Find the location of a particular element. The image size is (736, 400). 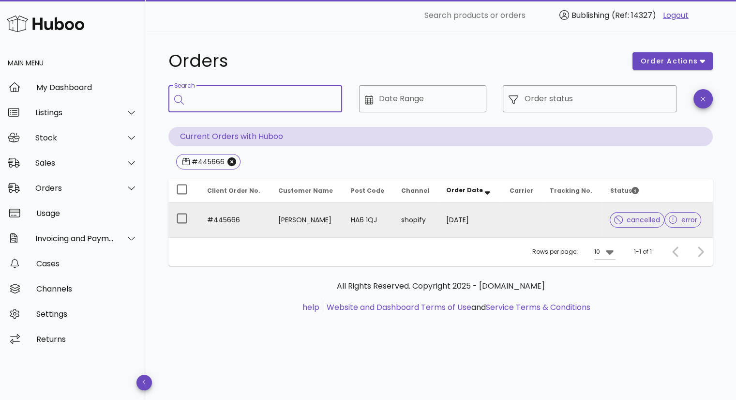

div: Sales is located at coordinates (75, 163).